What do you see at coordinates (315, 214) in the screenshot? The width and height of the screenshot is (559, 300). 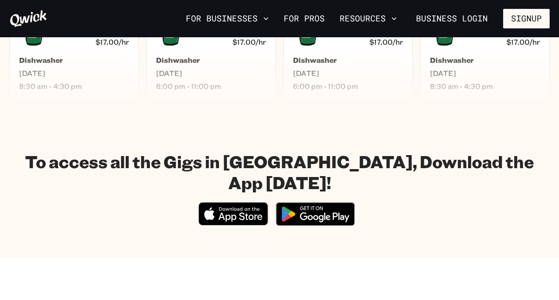 I see `img: Get it on Google Play` at bounding box center [315, 214].